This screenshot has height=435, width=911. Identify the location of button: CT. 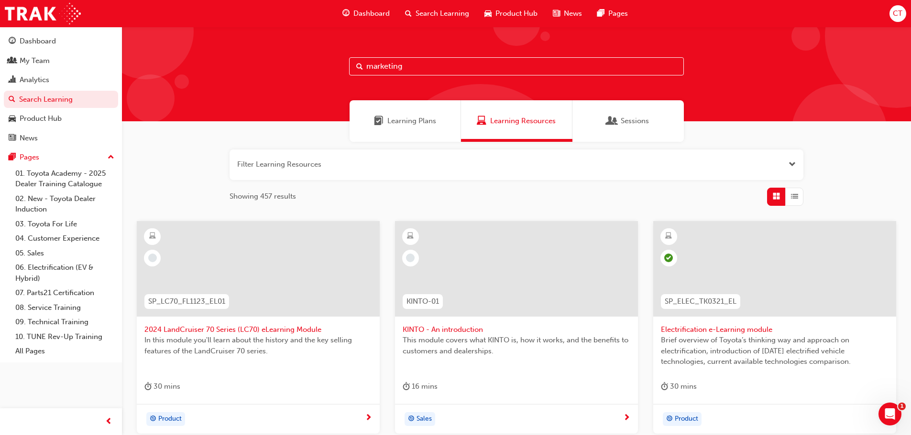
(897, 13).